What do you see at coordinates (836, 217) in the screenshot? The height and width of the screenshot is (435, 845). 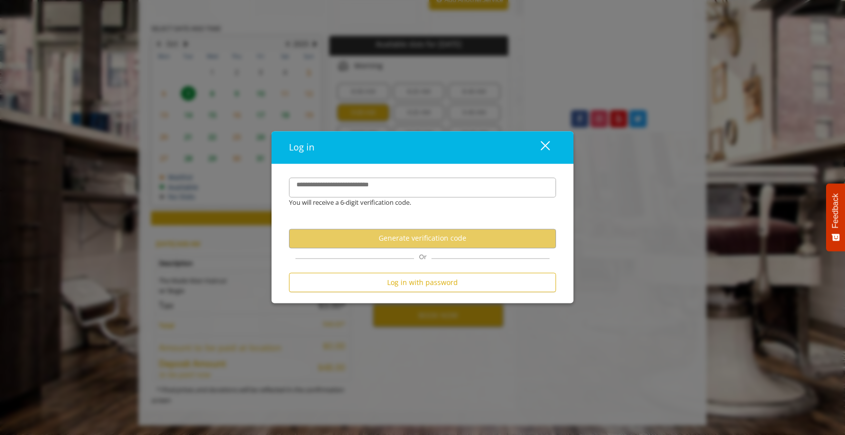 I see `button: Feedback - Show survey` at bounding box center [836, 217].